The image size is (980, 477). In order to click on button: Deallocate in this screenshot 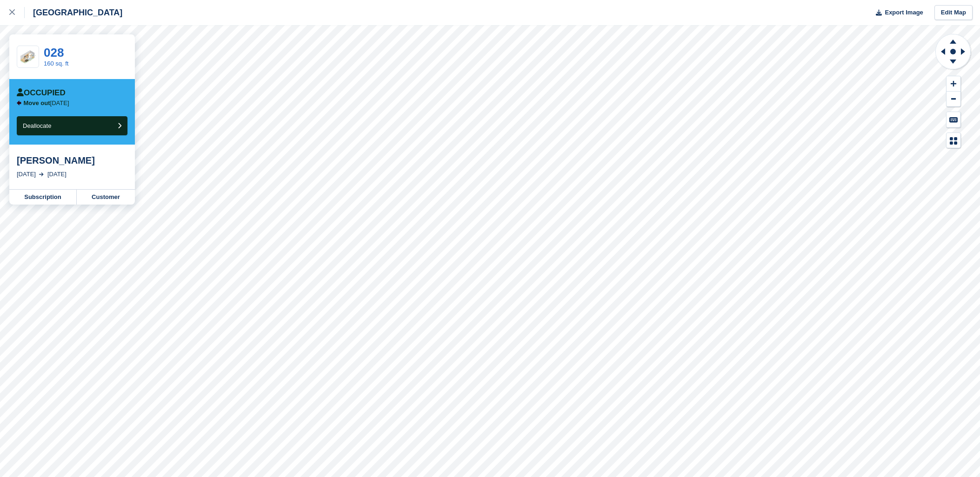, I will do `click(72, 126)`.